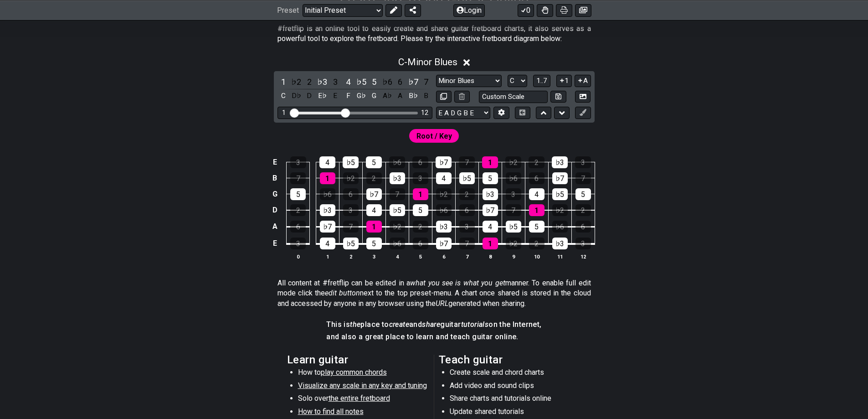 This screenshot has height=419, width=868. Describe the element at coordinates (463, 113) in the screenshot. I see `select: Tuning` at that location.